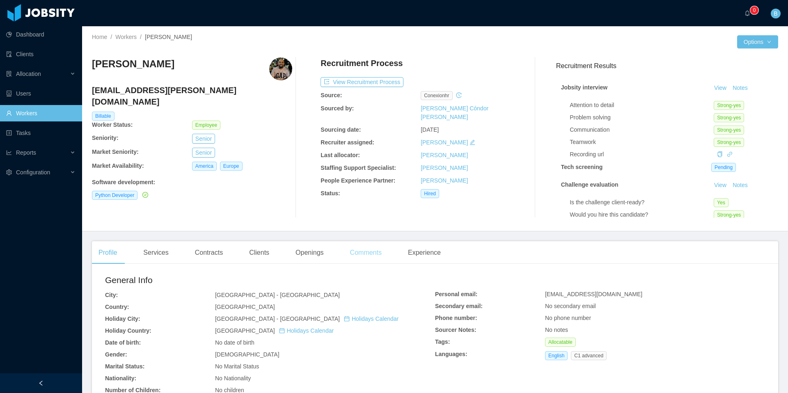 The height and width of the screenshot is (393, 788). Describe the element at coordinates (642, 215) in the screenshot. I see `div: Would you hire this candidate?` at that location.